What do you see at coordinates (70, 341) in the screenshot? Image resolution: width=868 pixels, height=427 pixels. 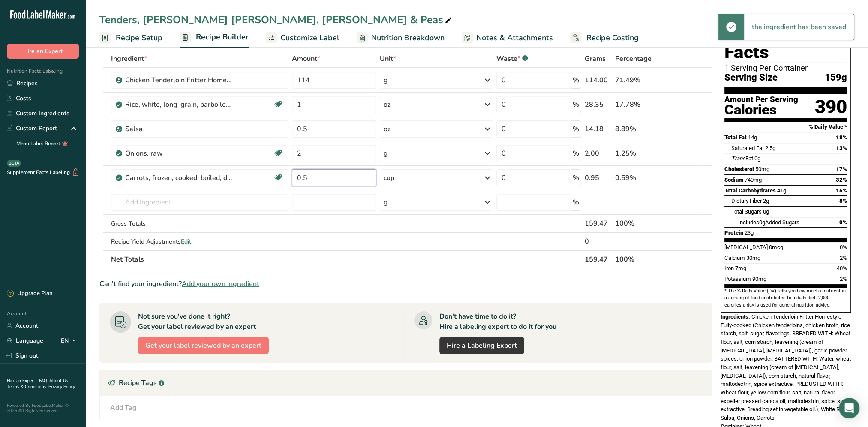 I see `div: EN` at bounding box center [70, 341].